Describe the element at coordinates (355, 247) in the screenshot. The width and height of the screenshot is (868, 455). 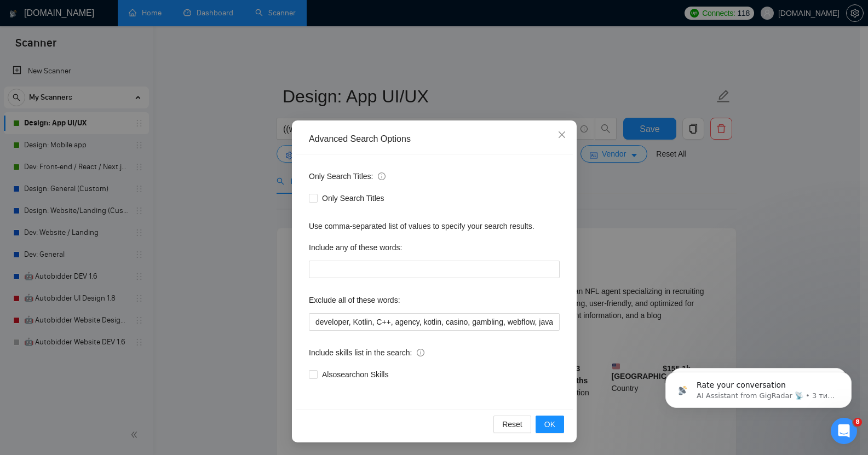
I see `label: Include any of these words:` at that location.